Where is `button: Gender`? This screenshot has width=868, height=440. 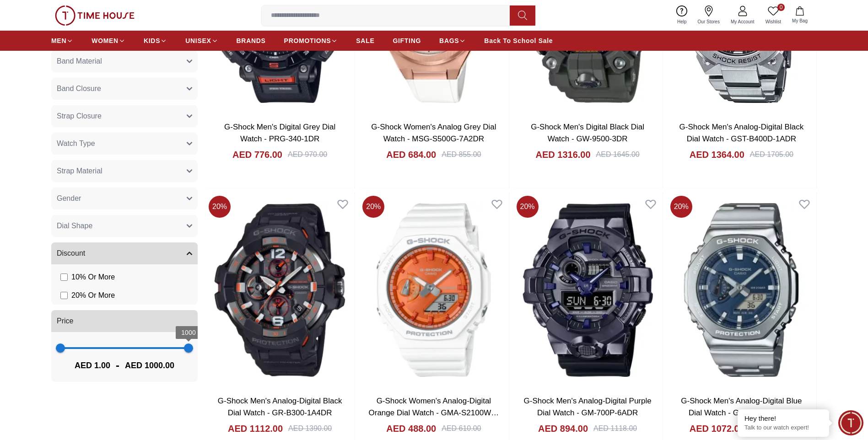
button: Gender is located at coordinates (124, 199).